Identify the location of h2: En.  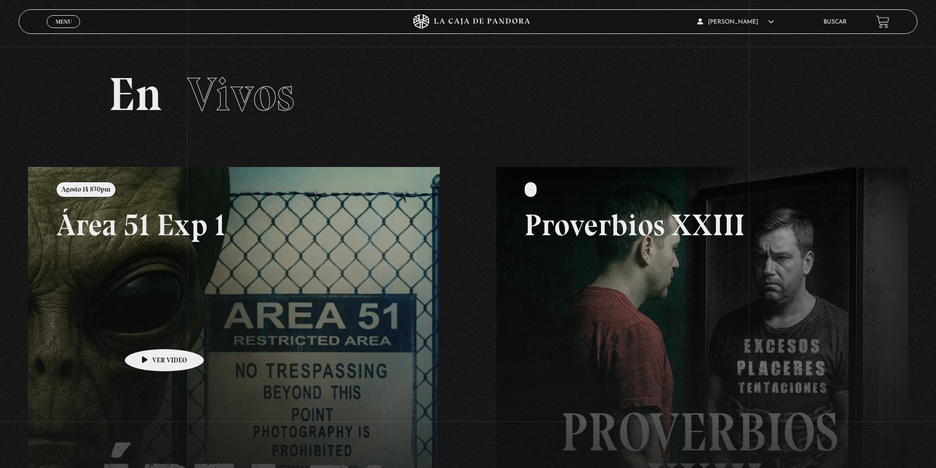
(468, 94).